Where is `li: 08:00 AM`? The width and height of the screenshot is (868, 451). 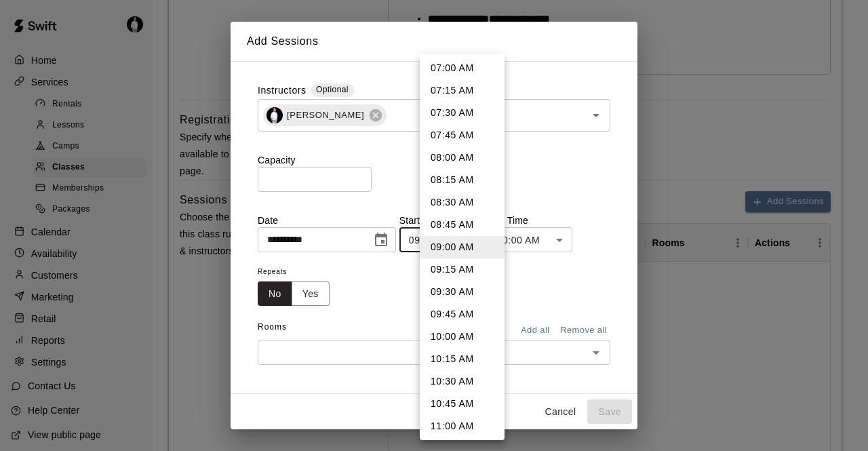 li: 08:00 AM is located at coordinates (462, 158).